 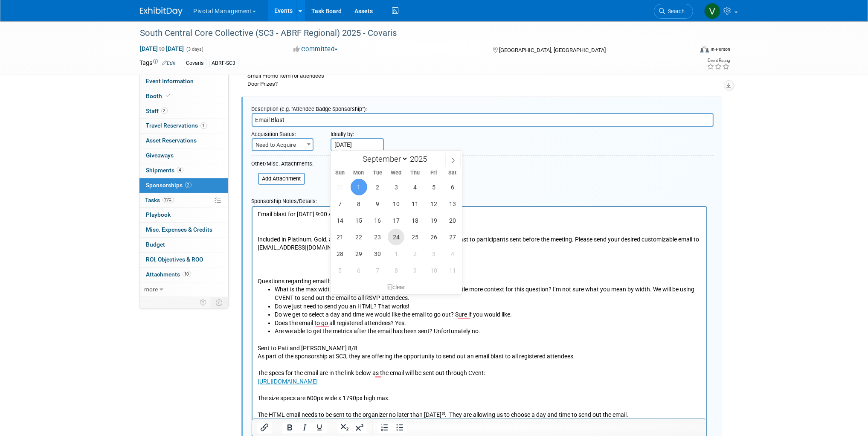 I want to click on li: Are we able to get the metrics after the email has been sent? Unfortunately no., so click(x=236, y=129).